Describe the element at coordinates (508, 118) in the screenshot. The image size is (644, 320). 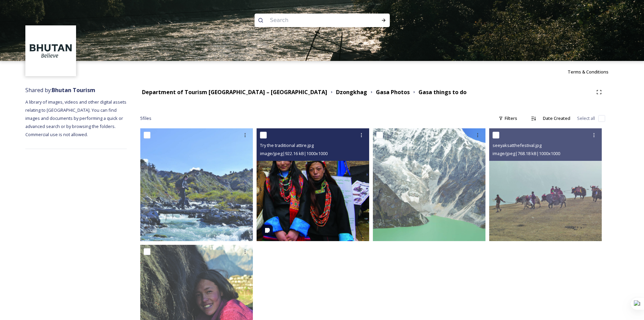
I see `div: Filters` at that location.